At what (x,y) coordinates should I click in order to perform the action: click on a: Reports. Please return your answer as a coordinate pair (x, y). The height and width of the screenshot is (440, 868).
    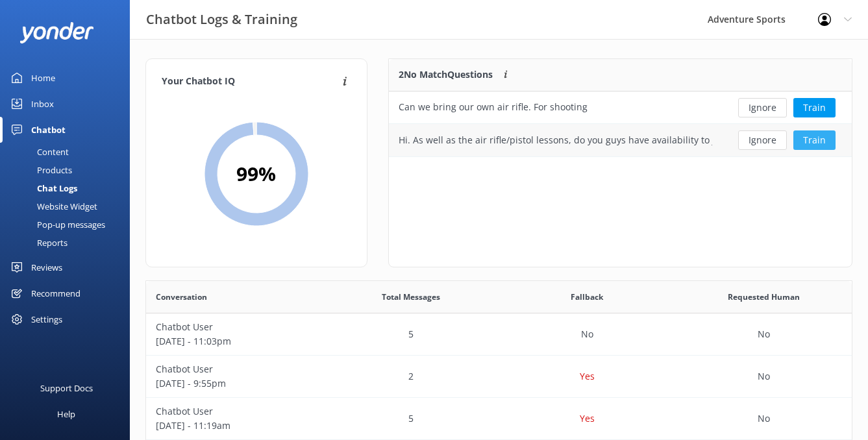
    Looking at the image, I should click on (68, 243).